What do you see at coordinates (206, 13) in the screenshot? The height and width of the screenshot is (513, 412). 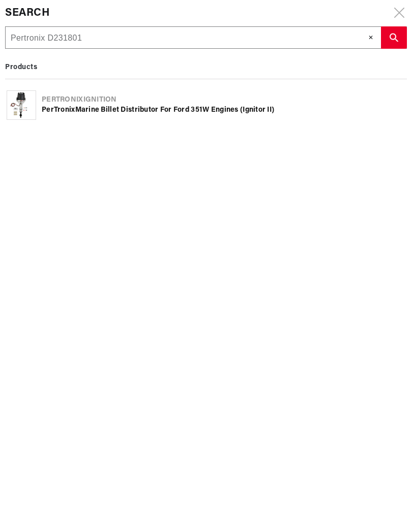 I see `div: Search` at bounding box center [206, 13].